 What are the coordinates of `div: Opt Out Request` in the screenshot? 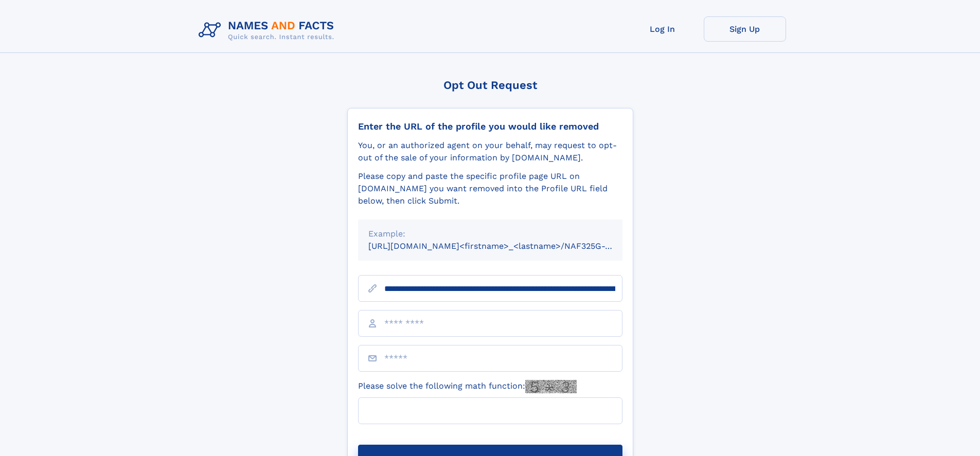 It's located at (490, 84).